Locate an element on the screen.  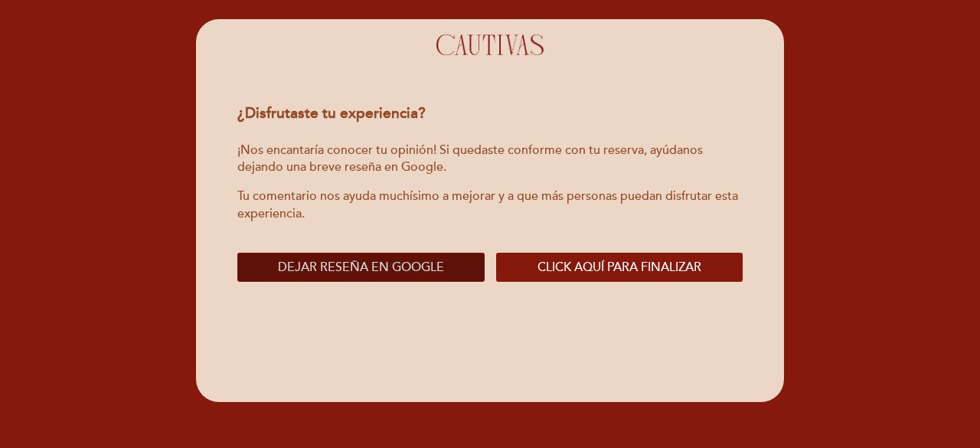
button: Dejar reseña en Google is located at coordinates (360, 268).